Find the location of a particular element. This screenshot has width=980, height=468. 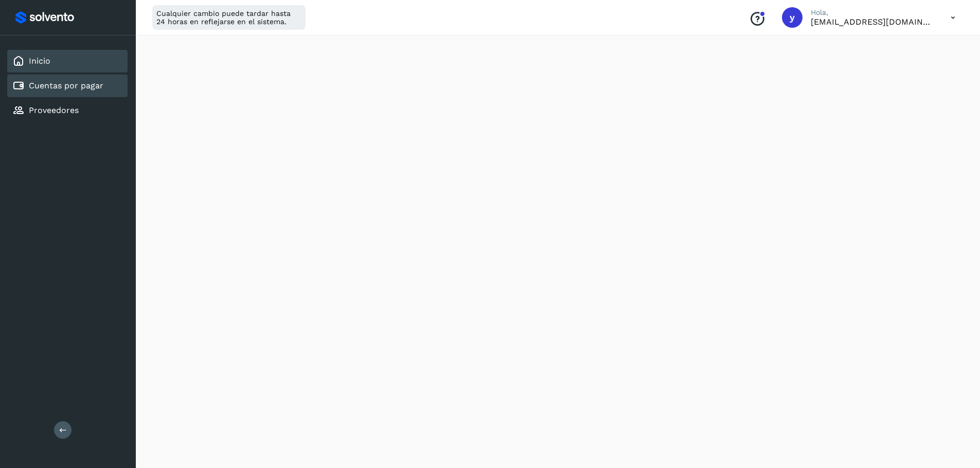

div: Cualquier cambio puede tardar hasta 24 horas en reflejarse en el sistema. is located at coordinates (229, 17).